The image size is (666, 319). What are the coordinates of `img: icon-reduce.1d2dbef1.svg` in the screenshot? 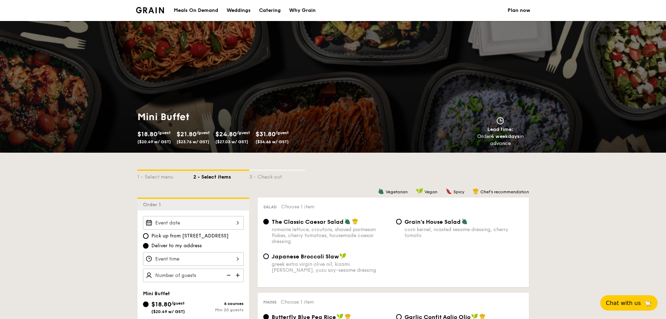 It's located at (228, 275).